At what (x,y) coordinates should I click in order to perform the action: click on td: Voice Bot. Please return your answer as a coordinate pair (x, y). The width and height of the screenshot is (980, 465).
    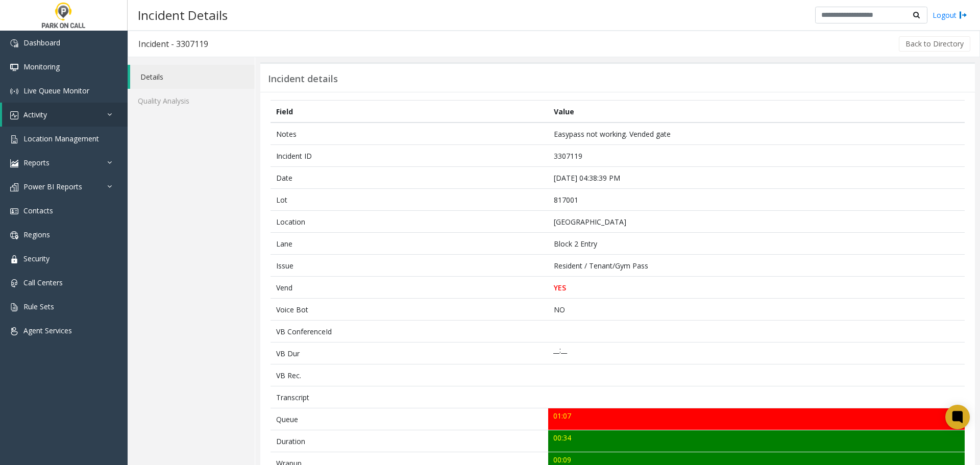
    Looking at the image, I should click on (409, 309).